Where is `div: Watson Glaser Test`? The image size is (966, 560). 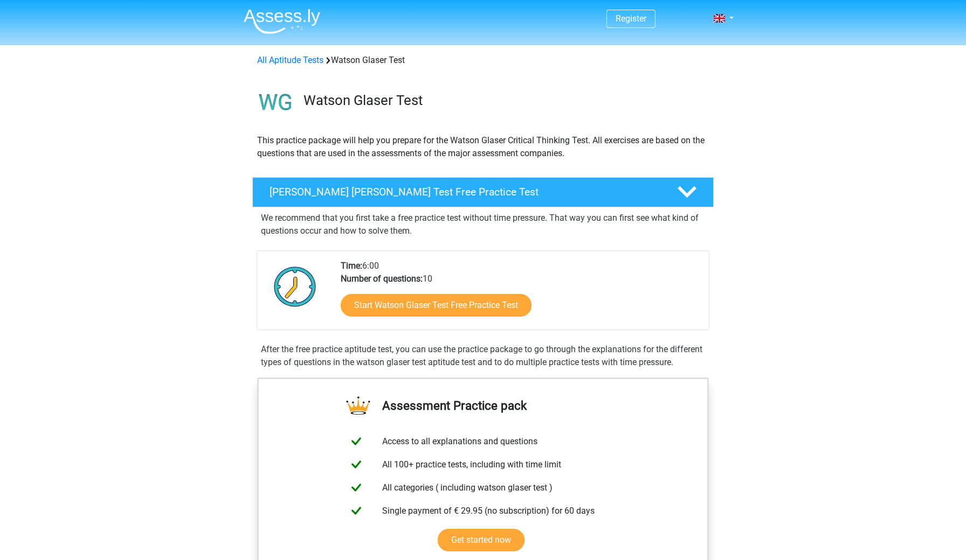 div: Watson Glaser Test is located at coordinates (483, 60).